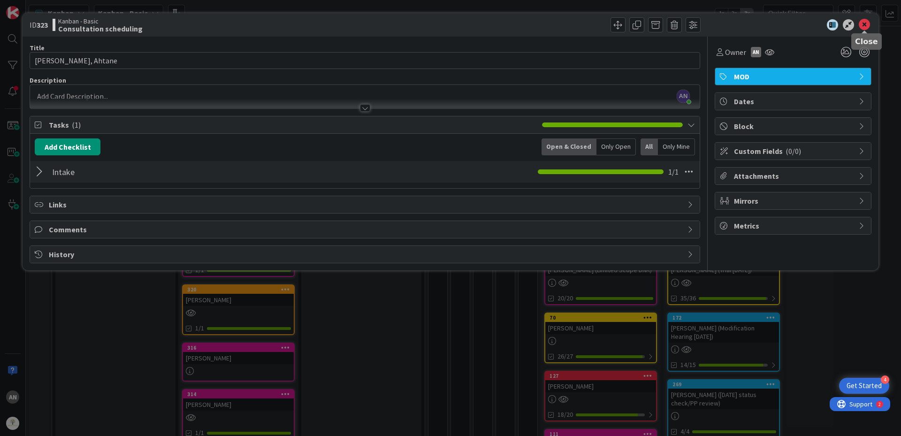  I want to click on span: History, so click(365, 254).